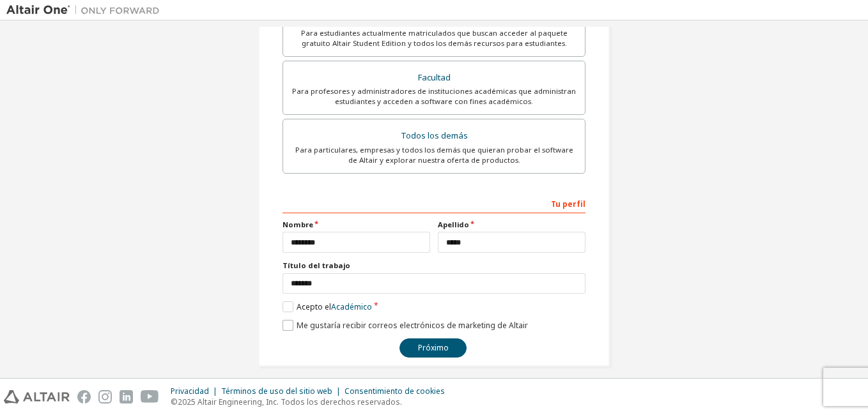  Describe the element at coordinates (327, 307) in the screenshot. I see `label: Acepto el` at that location.